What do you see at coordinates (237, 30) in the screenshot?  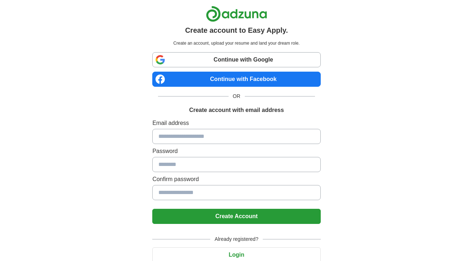 I see `h1: Create account to Easy Apply.` at bounding box center [237, 30].